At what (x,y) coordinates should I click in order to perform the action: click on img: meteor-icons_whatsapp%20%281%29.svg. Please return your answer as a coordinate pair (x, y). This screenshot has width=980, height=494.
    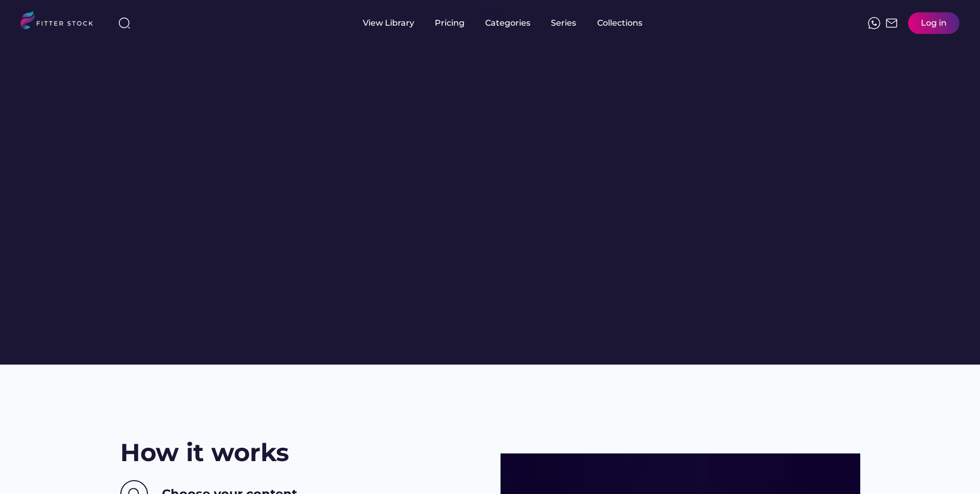
    Looking at the image, I should click on (874, 23).